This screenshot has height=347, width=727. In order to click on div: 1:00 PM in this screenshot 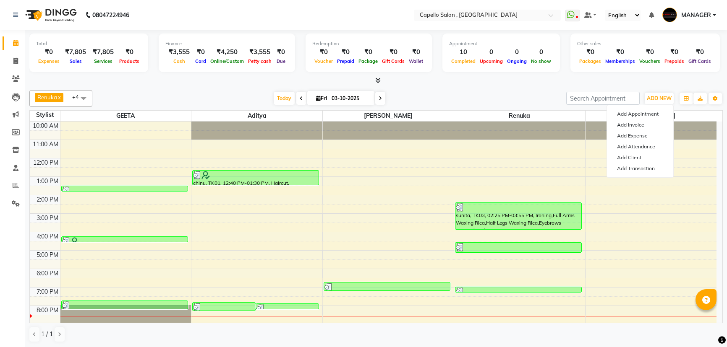, I will do `click(47, 181)`.